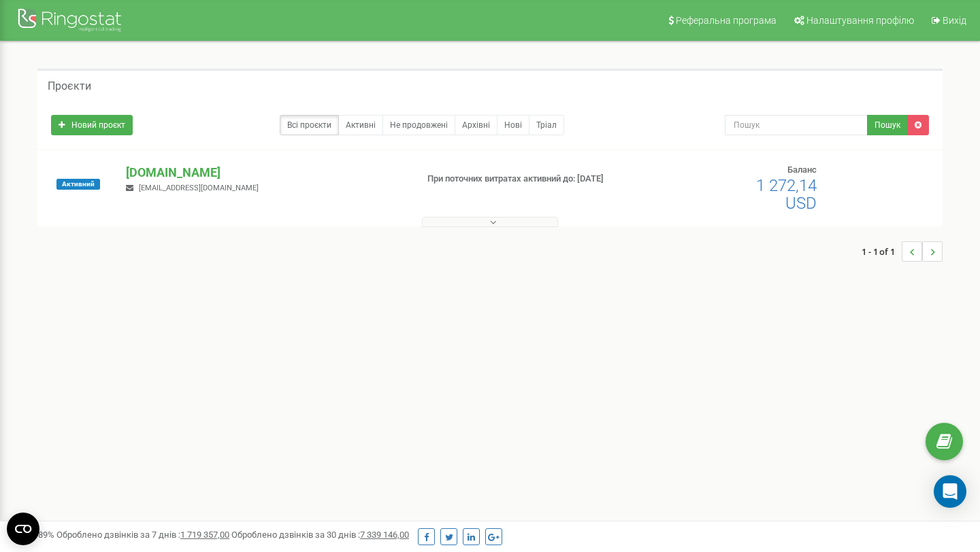 The height and width of the screenshot is (552, 980). What do you see at coordinates (205, 534) in the screenshot?
I see `u: 1 719 357,00` at bounding box center [205, 534].